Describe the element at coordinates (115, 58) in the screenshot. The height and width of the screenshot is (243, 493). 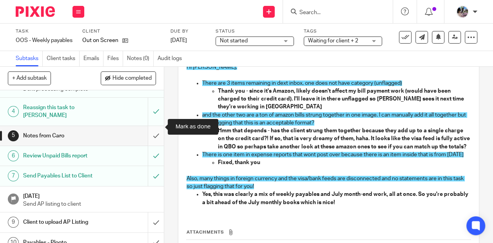
I see `a: Files` at that location.